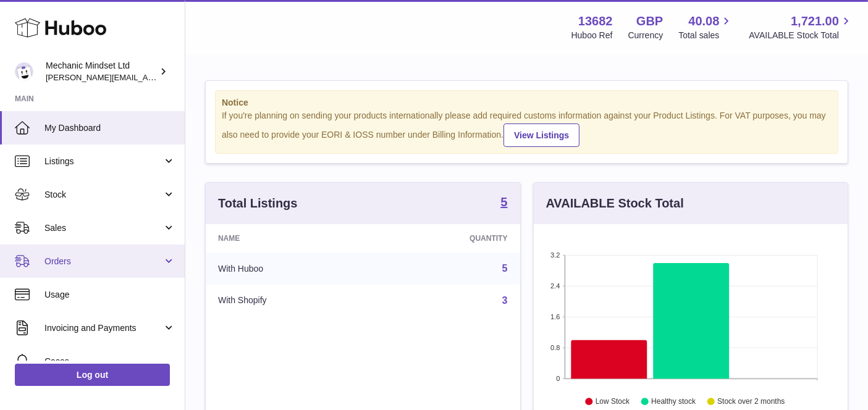 The image size is (868, 410). I want to click on span: My Dashboard, so click(110, 127).